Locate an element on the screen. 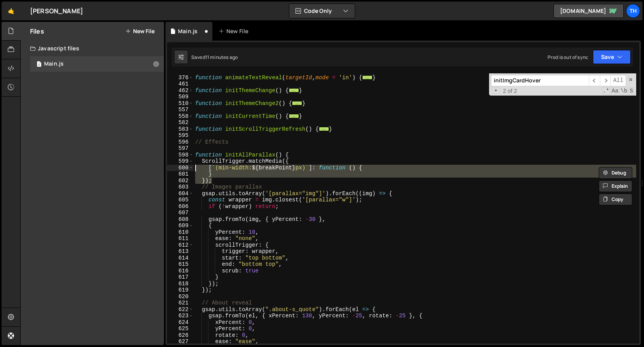  div: 462 is located at coordinates (180, 91).